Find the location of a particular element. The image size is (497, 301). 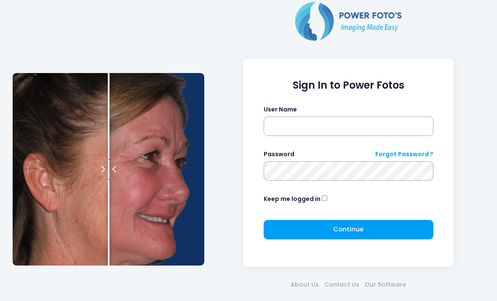

span: Continue is located at coordinates (349, 228).